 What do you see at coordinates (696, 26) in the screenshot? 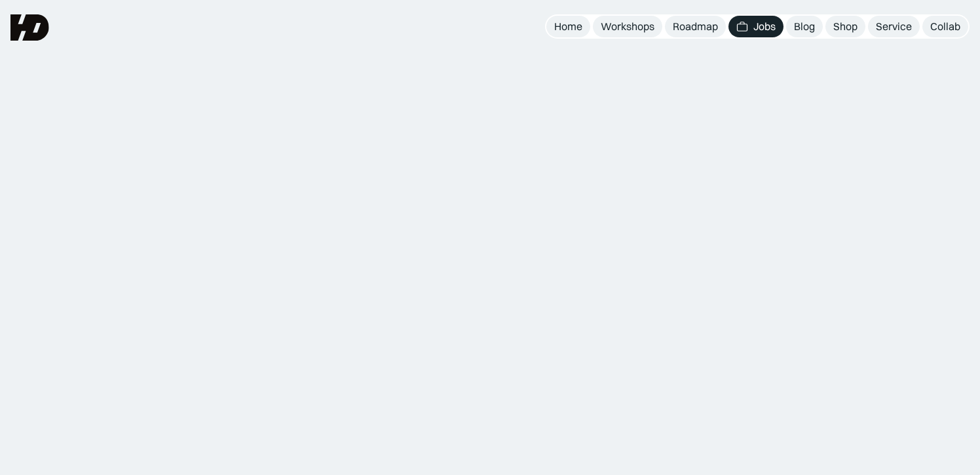
I see `div: Roadmap` at bounding box center [696, 26].